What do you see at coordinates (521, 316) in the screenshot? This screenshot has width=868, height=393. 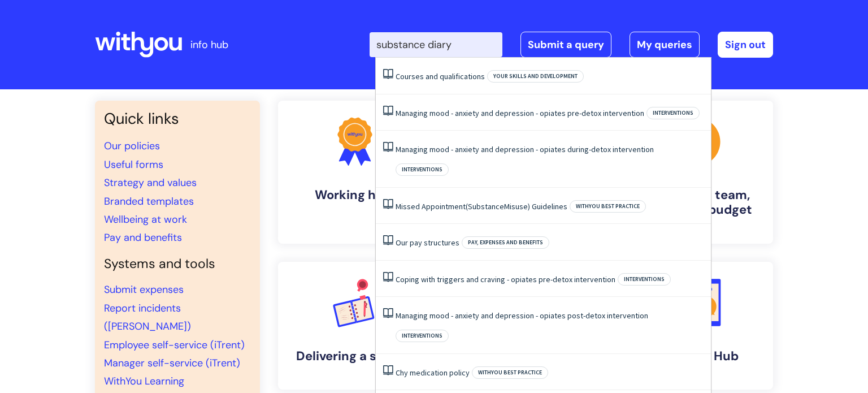 I see `a: Managing mood - anxiety and depression - opiates post-detox intervention` at bounding box center [521, 316].